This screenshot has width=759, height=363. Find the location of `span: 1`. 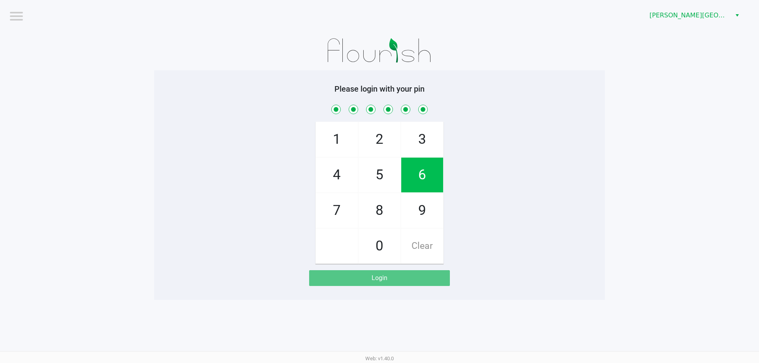

span: 1 is located at coordinates (337, 140).